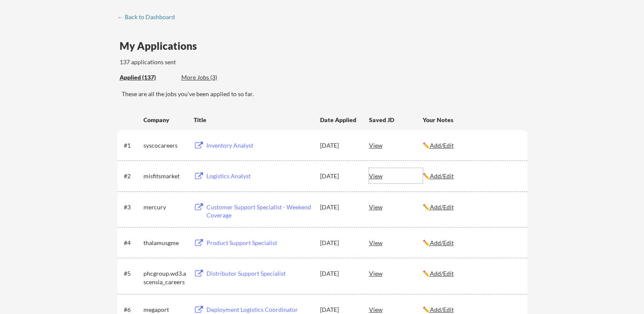  I want to click on div: ← Back to Dashboard, so click(149, 17).